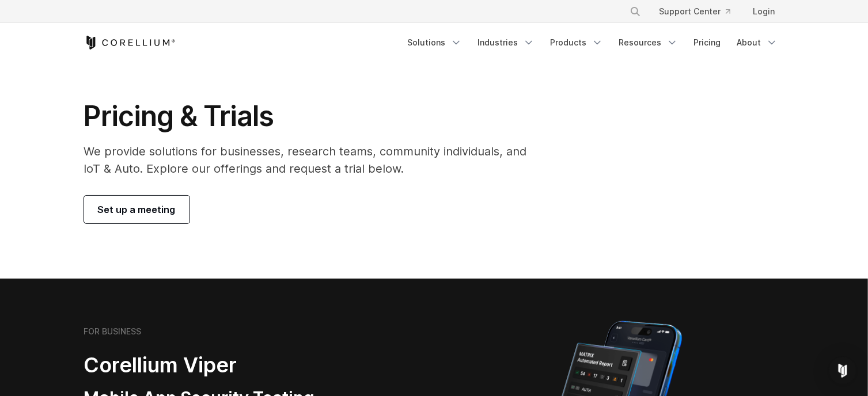 This screenshot has height=396, width=868. What do you see at coordinates (648, 43) in the screenshot?
I see `a: Resources` at bounding box center [648, 43].